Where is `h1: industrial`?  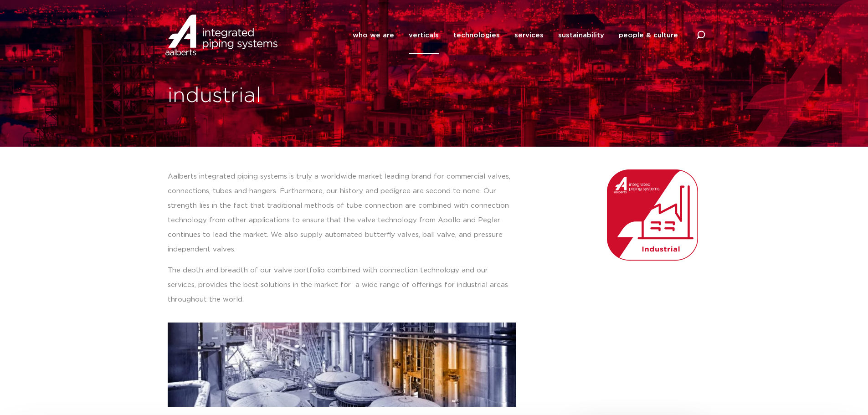 h1: industrial is located at coordinates (298, 96).